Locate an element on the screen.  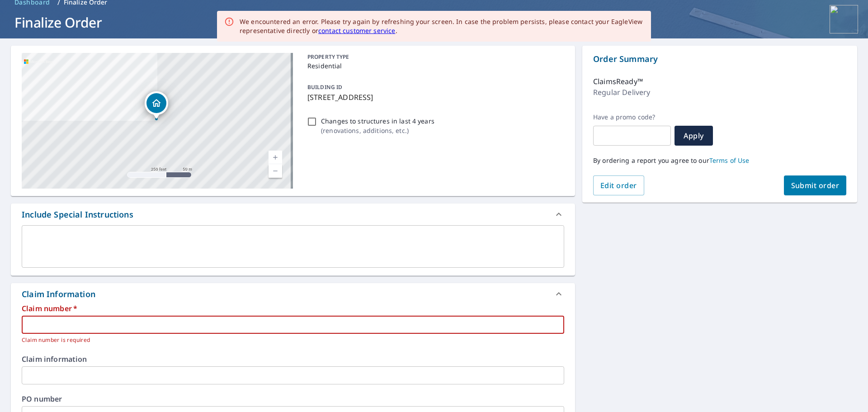
button: Apply is located at coordinates (693, 135).